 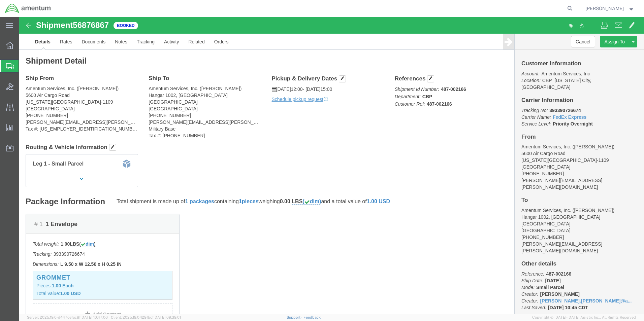 I want to click on span: Client: 2025.19.0-129fbcf, so click(x=146, y=318).